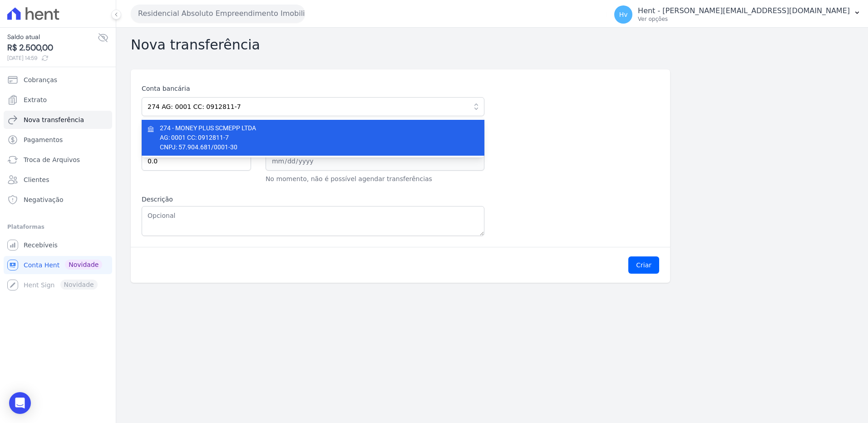 The width and height of the screenshot is (868, 423). Describe the element at coordinates (20, 403) in the screenshot. I see `div: Open Intercom Messenger` at that location.